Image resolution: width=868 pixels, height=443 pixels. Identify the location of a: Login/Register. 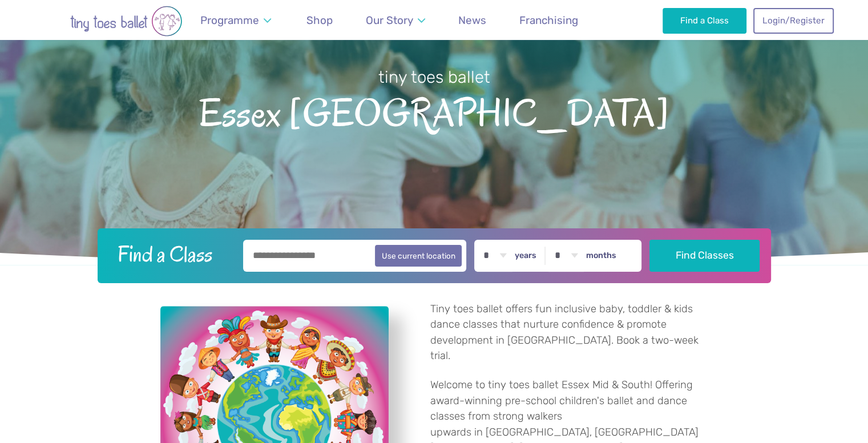
(793, 20).